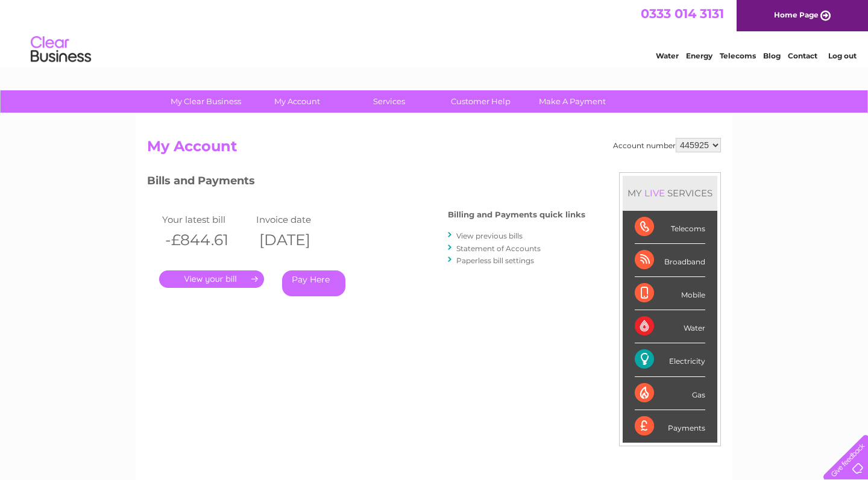  What do you see at coordinates (517, 214) in the screenshot?
I see `h4: Billing and Payments quick links` at bounding box center [517, 214].